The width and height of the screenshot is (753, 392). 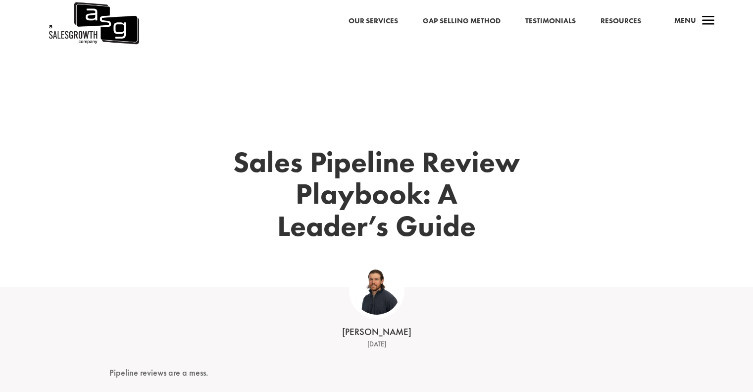 I want to click on a: Our Services, so click(x=373, y=21).